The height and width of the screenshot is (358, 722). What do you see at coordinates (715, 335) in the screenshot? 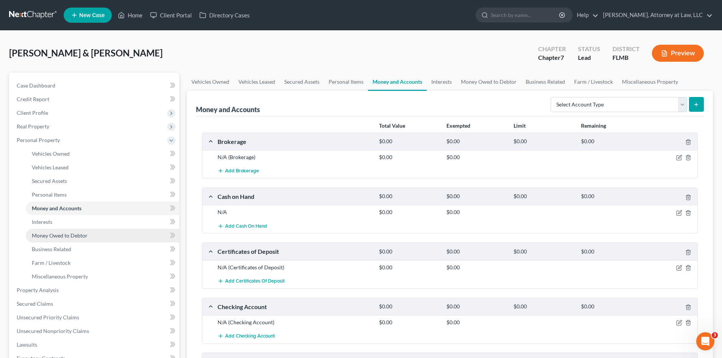
I see `span: 3` at bounding box center [715, 335].